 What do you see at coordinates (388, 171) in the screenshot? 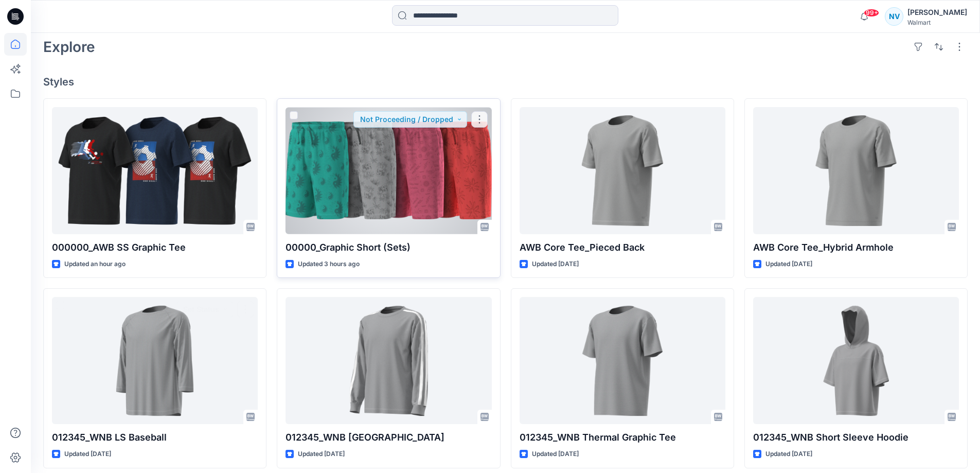
I see `a: 00000_Graphic Short (Sets)` at bounding box center [388, 171].